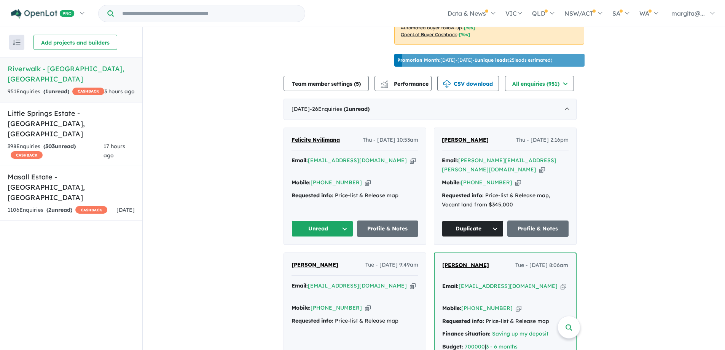  What do you see at coordinates (452, 346) in the screenshot?
I see `strong: Budget:` at bounding box center [452, 346].